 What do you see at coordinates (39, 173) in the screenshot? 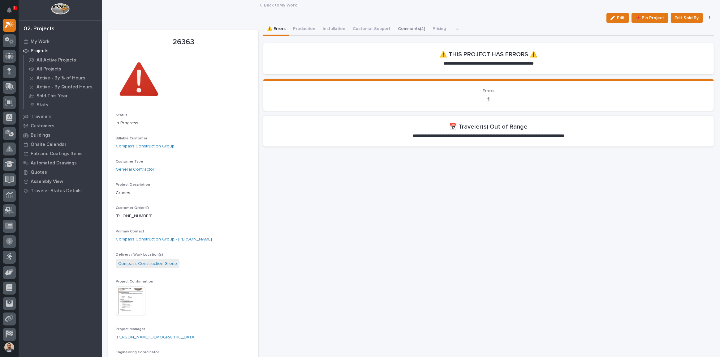
I see `p: Quotes` at bounding box center [39, 173].